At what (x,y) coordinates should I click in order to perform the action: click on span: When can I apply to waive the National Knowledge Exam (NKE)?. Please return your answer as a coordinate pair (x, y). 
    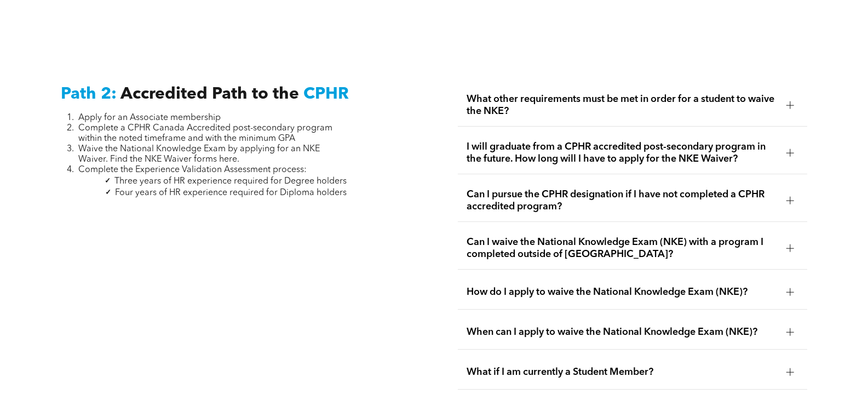
    Looking at the image, I should click on (622, 332).